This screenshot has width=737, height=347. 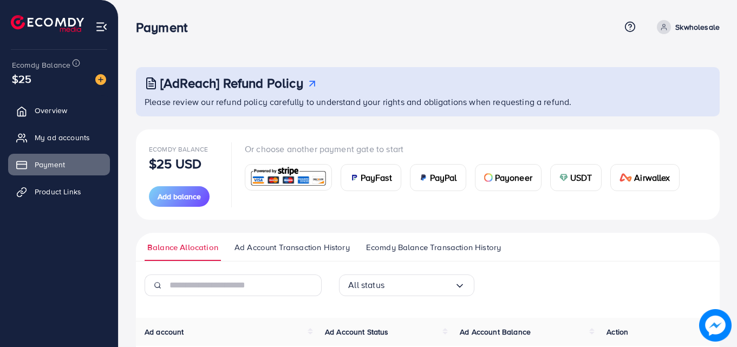 I want to click on span: Ad Account Balance, so click(x=495, y=332).